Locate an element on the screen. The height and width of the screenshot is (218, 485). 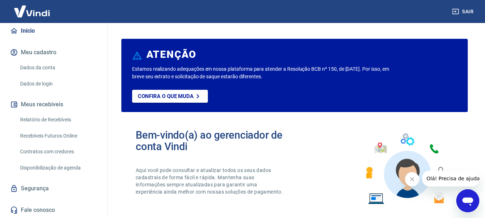
button: Sair is located at coordinates (464, 11).